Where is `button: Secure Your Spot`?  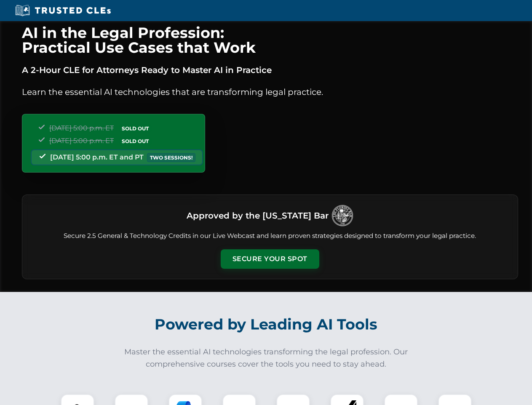 button: Secure Your Spot is located at coordinates (270, 259).